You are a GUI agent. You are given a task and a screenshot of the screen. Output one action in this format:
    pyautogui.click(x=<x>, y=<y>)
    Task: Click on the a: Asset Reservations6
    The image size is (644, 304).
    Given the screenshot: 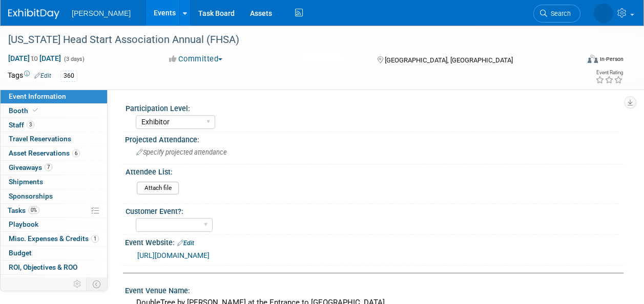 What is the action you would take?
    pyautogui.click(x=54, y=153)
    